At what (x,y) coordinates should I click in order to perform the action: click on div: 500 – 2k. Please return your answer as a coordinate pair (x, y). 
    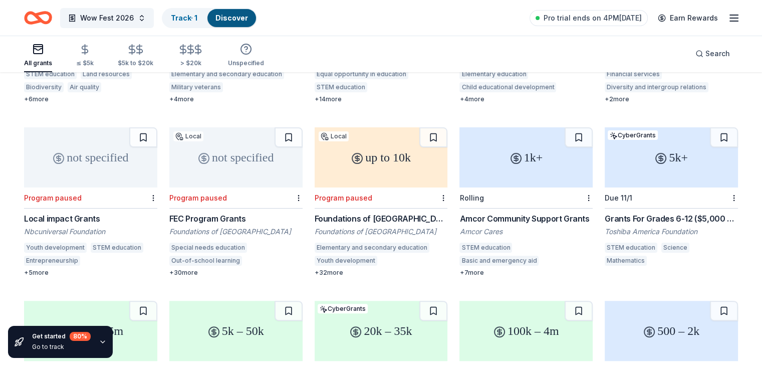
    Looking at the image, I should click on (672, 331).